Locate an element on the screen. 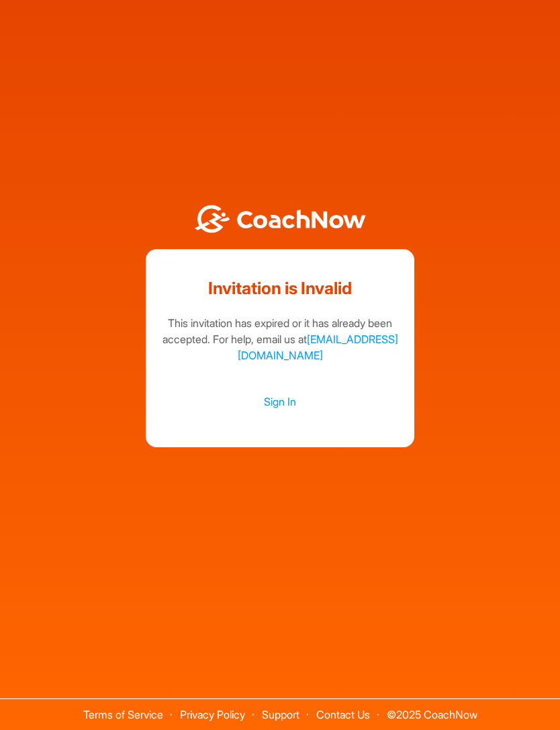  a: Privacy Policy is located at coordinates (212, 714).